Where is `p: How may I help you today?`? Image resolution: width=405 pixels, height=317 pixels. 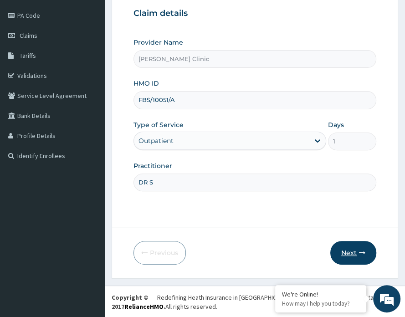
p: How may I help you today? is located at coordinates (320, 303).